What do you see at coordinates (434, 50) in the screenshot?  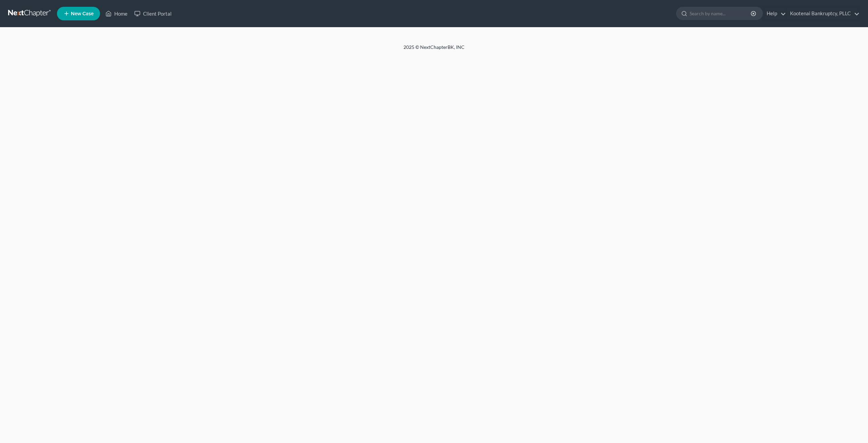 I see `div: 2025 © NextChapterBK, INC` at bounding box center [434, 50].